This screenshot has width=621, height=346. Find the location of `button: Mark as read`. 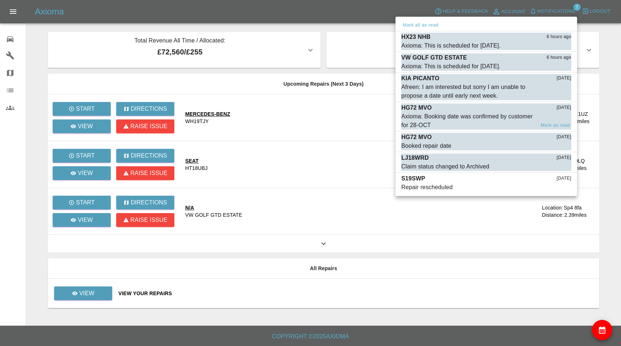

button: Mark as read is located at coordinates (555, 125).